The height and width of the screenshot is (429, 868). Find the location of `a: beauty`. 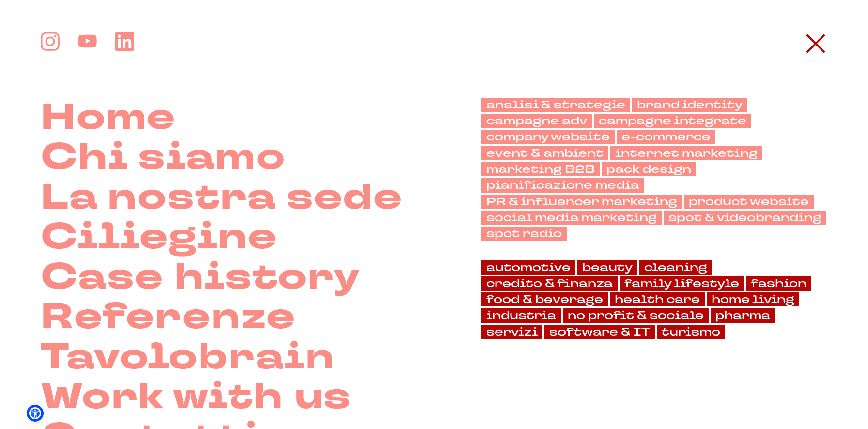

a: beauty is located at coordinates (608, 267).